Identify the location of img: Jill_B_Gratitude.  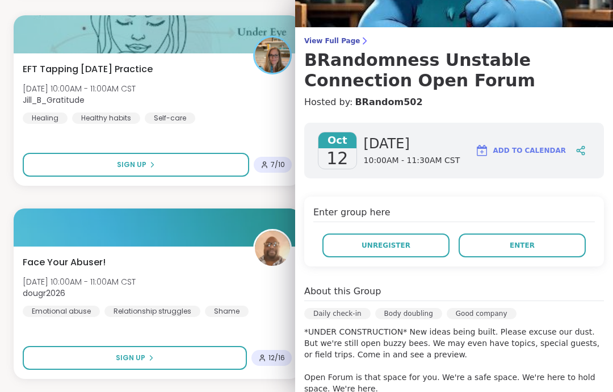
(273, 55).